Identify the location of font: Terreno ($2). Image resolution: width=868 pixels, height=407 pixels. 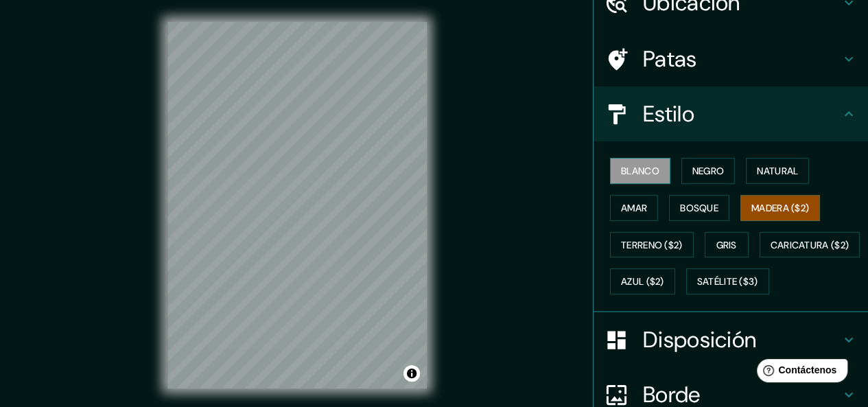
(652, 245).